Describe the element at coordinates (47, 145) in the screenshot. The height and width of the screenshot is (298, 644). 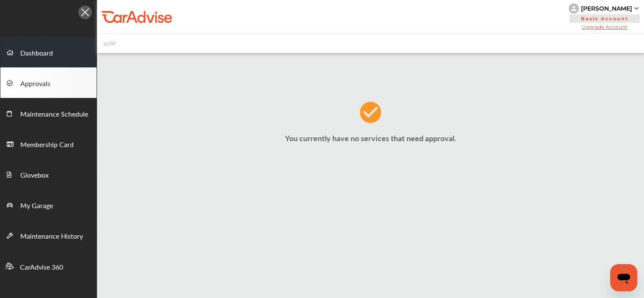
I see `span: Membership Card` at that location.